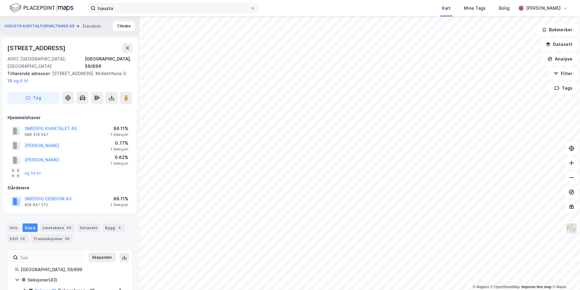 The height and width of the screenshot is (290, 580). What do you see at coordinates (22, 238) in the screenshot?
I see `div: 24` at bounding box center [22, 238].